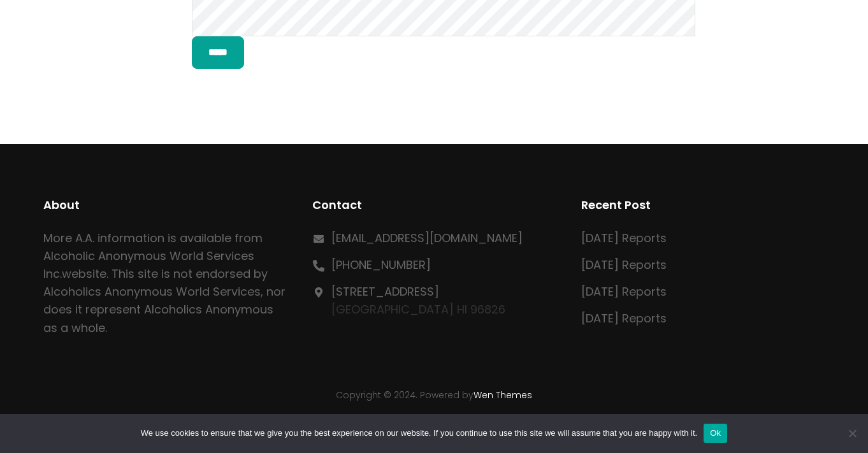  Describe the element at coordinates (703, 205) in the screenshot. I see `h2: Recent Post` at that location.